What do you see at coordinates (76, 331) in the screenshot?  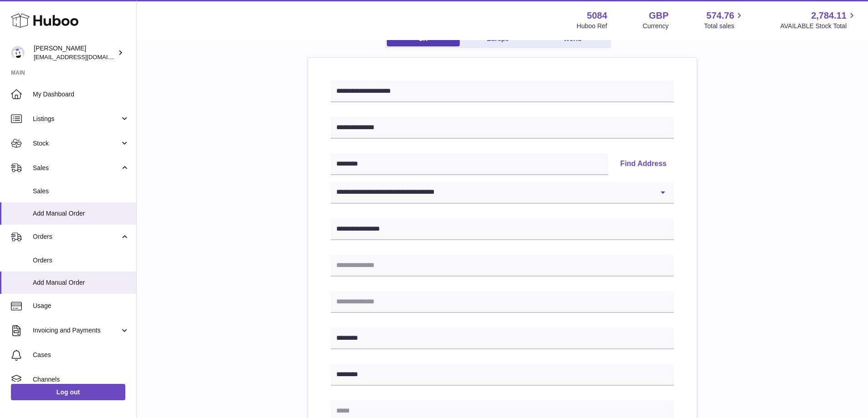 I see `span: Invoicing and Payments` at bounding box center [76, 331].